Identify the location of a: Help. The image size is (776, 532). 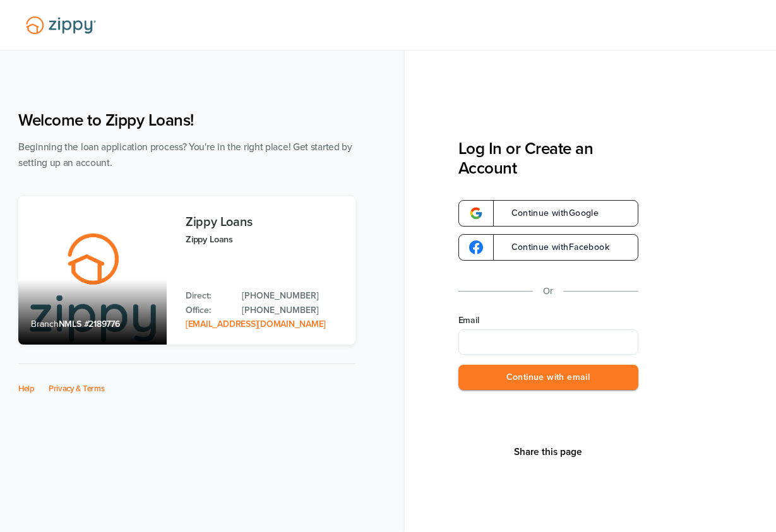
(27, 389).